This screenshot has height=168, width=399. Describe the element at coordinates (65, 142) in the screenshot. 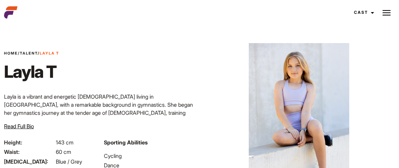

I see `span: 143 cm` at that location.